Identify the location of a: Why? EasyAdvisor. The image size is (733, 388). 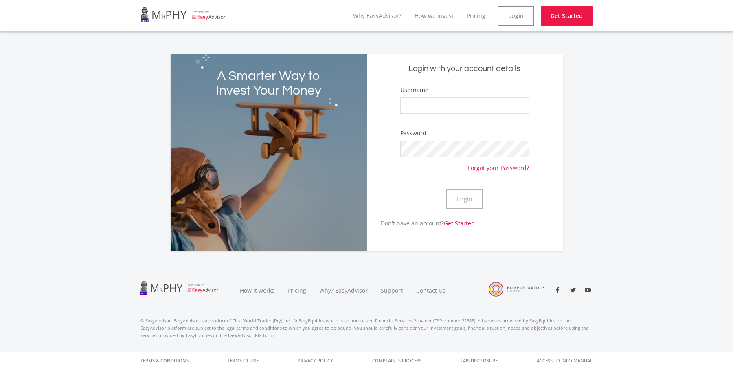
(343, 290).